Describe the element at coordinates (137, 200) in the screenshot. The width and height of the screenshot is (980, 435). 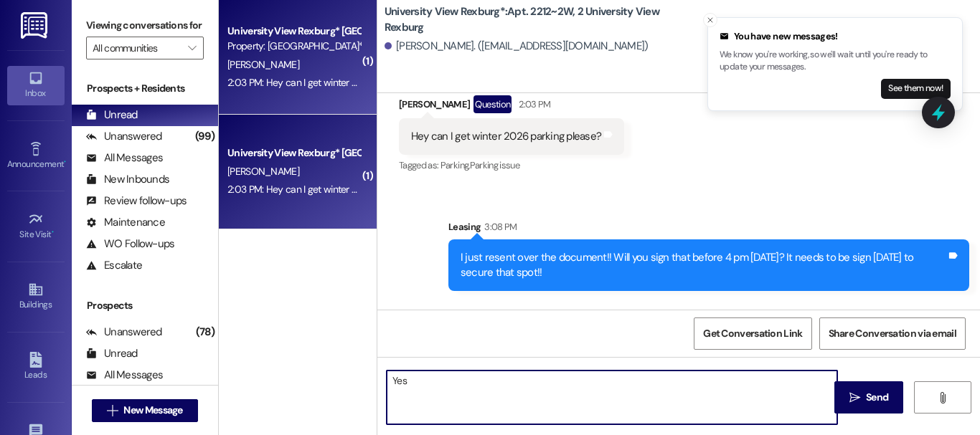
I see `div: Review follow-ups` at that location.